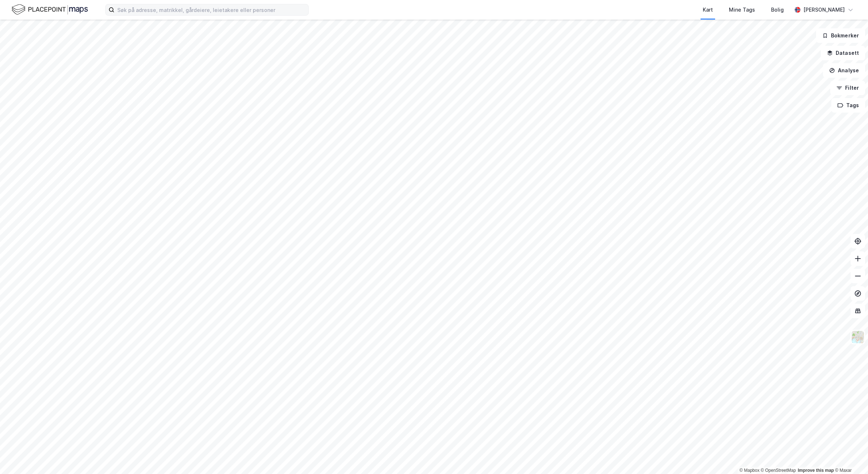 The image size is (868, 474). What do you see at coordinates (749, 471) in the screenshot?
I see `a: Mapbox` at bounding box center [749, 471].